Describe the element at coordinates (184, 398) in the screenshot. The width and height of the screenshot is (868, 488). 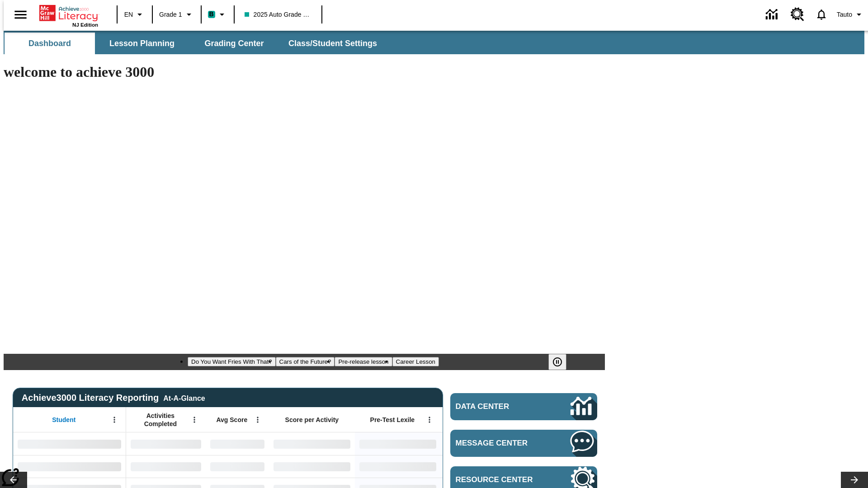
I see `div: At-A-Glance` at that location.